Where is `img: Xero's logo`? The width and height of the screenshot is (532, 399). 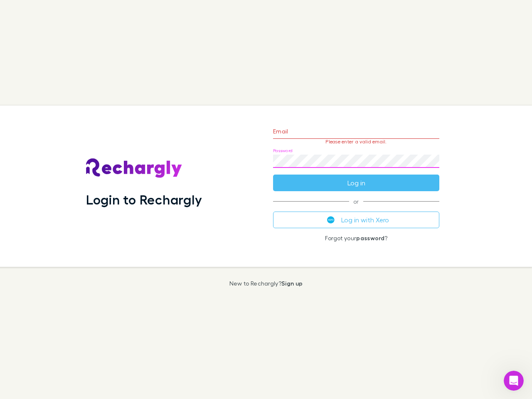
img: Xero's logo is located at coordinates (331, 220).